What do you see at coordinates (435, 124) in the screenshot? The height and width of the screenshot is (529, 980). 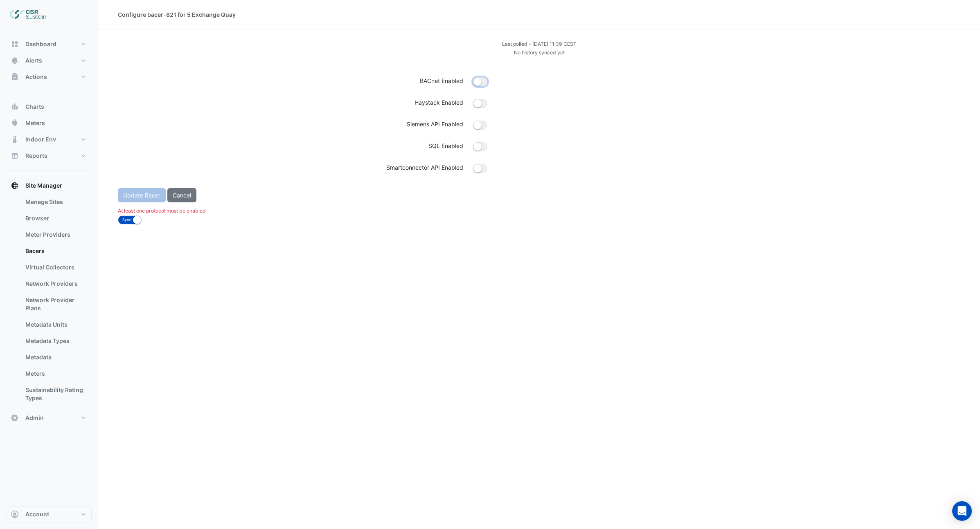 I see `label: Siemens API Enabled` at bounding box center [435, 124].